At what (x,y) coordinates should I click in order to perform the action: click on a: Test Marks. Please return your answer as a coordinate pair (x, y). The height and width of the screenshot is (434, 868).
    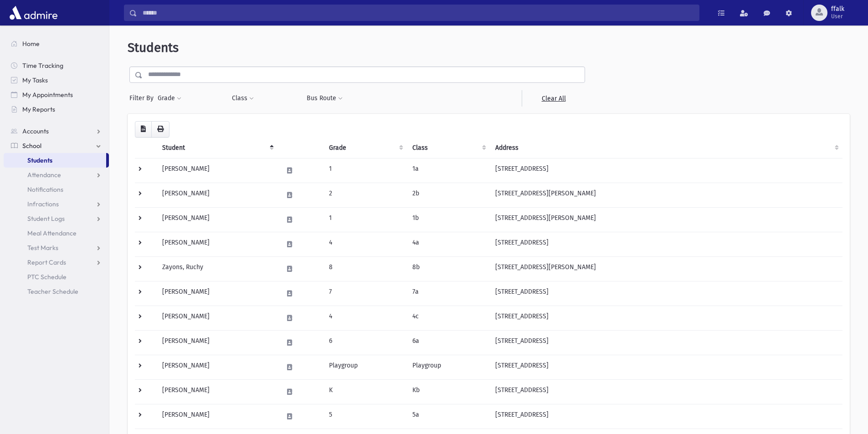
    Looking at the image, I should click on (56, 248).